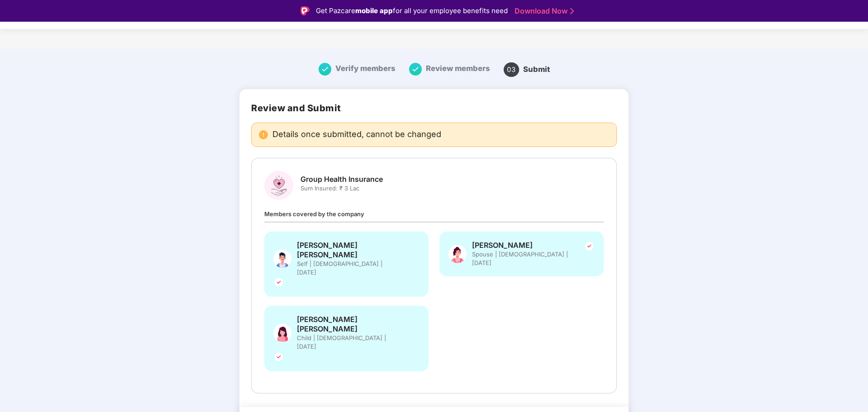 The width and height of the screenshot is (868, 412). What do you see at coordinates (282, 333) in the screenshot?
I see `img: svg+xml;base64,PHN2ZyBpZD0iU3BvdXNlX0ZlbWFsZSIgeG1sbnM9Imh0dHA6Ly93d3cudzMub3JnLzIwMDAvc3ZnIiB4bW...` at bounding box center [282, 333].